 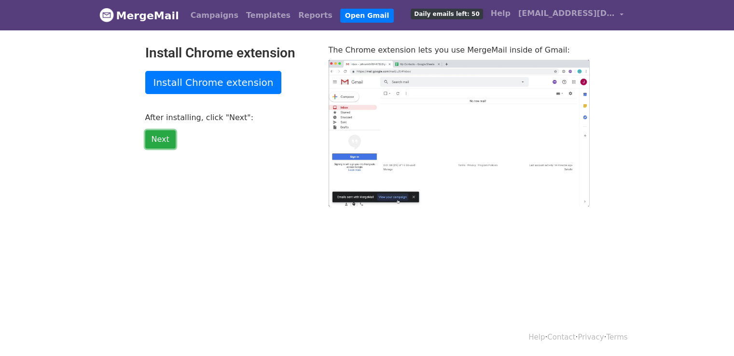 I want to click on a: Next, so click(x=160, y=139).